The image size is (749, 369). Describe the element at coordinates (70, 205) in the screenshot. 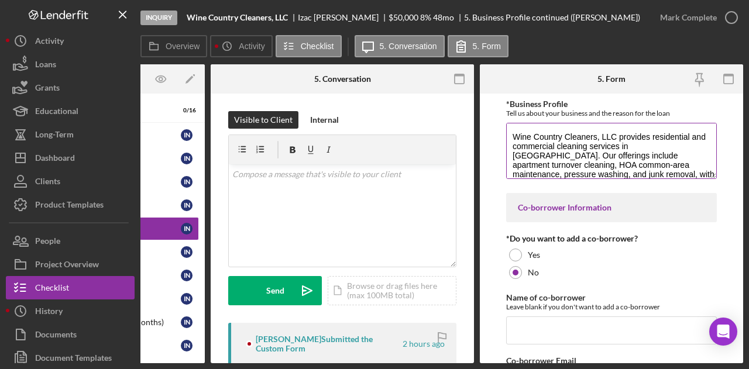

I see `a: Product Templates` at that location.